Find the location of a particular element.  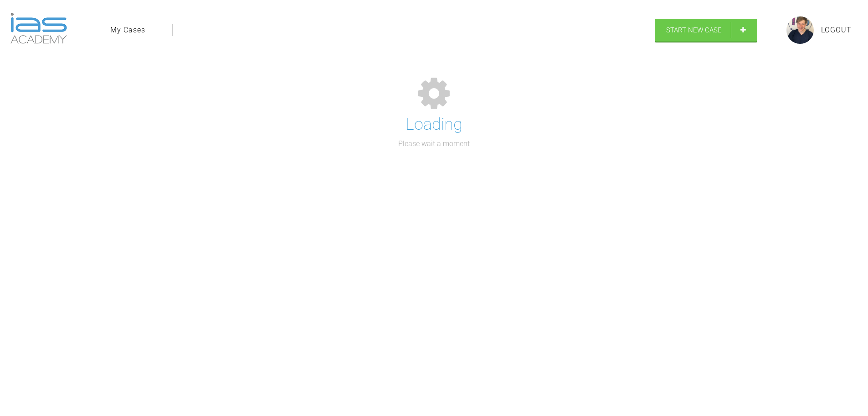

span: Logout is located at coordinates (837, 30).